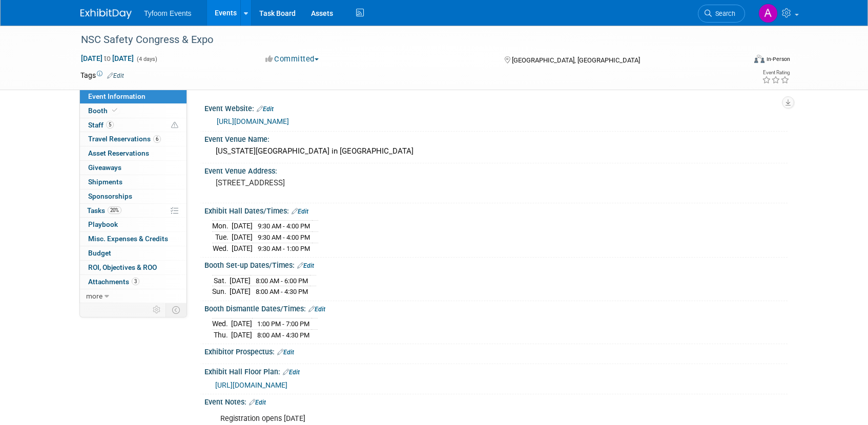 This screenshot has height=425, width=868. Describe the element at coordinates (496, 371) in the screenshot. I see `div: Exhibit Hall Floor Plan:` at that location.